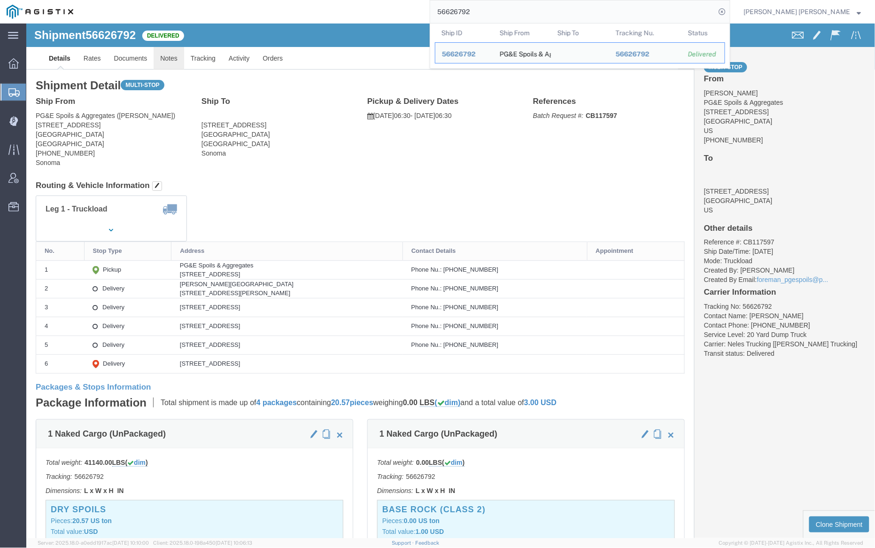 This screenshot has width=875, height=548. I want to click on span: Client: 2025.18.0-198a450, so click(202, 543).